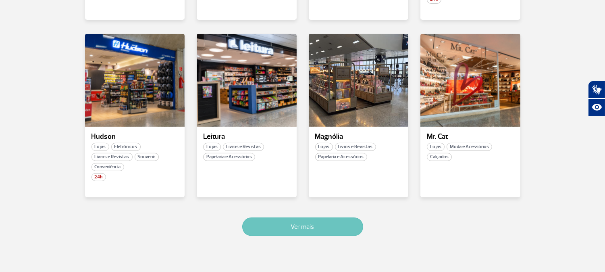 This screenshot has width=605, height=272. Describe the element at coordinates (597, 107) in the screenshot. I see `button: Abrir recursos assistivos.` at that location.